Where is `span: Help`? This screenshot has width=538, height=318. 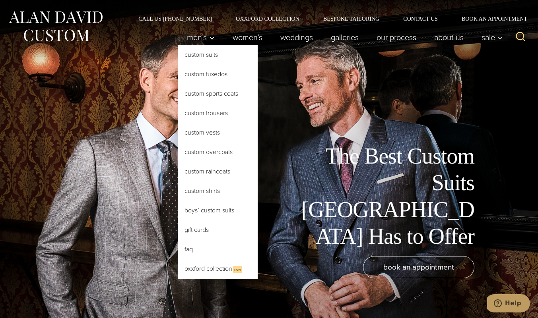
span: Help is located at coordinates (26, 9).